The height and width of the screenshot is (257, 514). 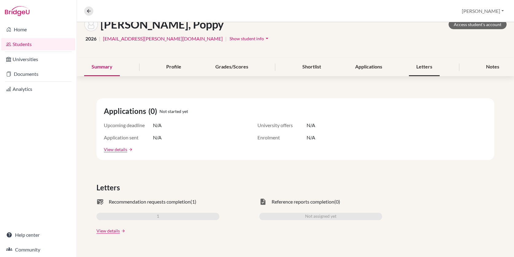 What do you see at coordinates (38, 235) in the screenshot?
I see `a: Help center` at bounding box center [38, 235].